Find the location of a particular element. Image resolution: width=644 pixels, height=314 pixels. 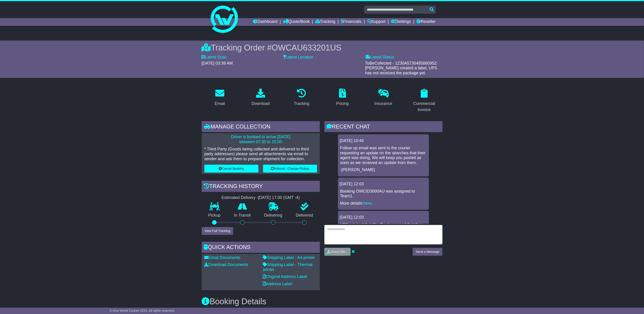

div: Estimated Delivery - is located at coordinates (261, 198).